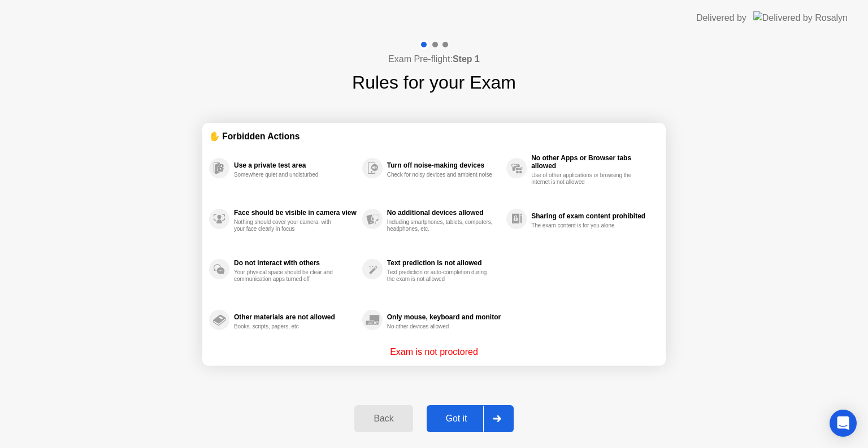 The height and width of the screenshot is (448, 868). Describe the element at coordinates (383, 418) in the screenshot. I see `button: Back` at that location.